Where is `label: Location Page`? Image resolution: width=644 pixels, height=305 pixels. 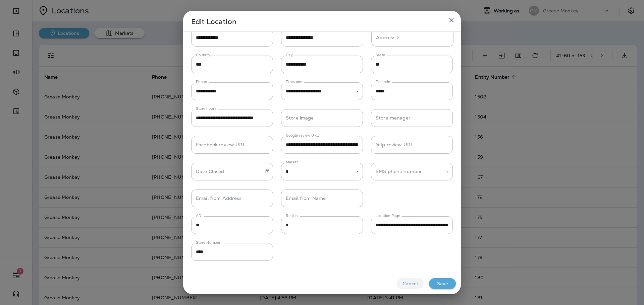 label: Location Page is located at coordinates (388, 215).